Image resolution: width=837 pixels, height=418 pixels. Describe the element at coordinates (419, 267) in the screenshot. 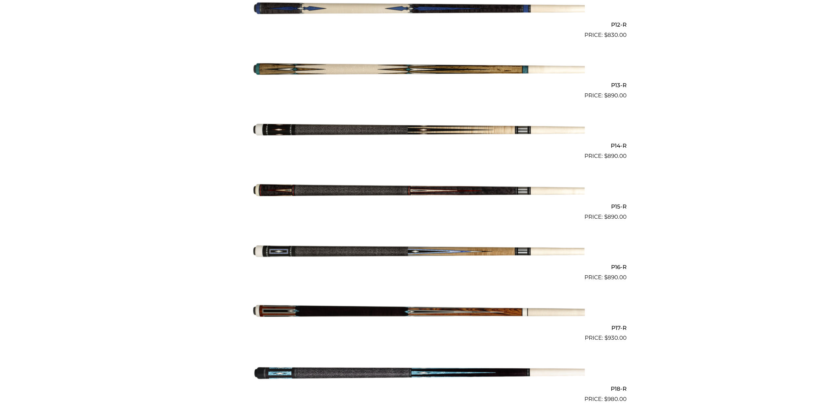

I see `h2: P16-R` at that location.